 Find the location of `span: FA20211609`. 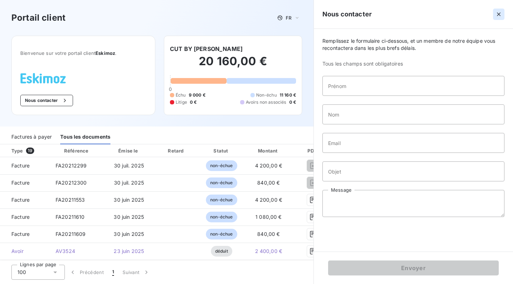

span: FA20211609 is located at coordinates (70, 234).